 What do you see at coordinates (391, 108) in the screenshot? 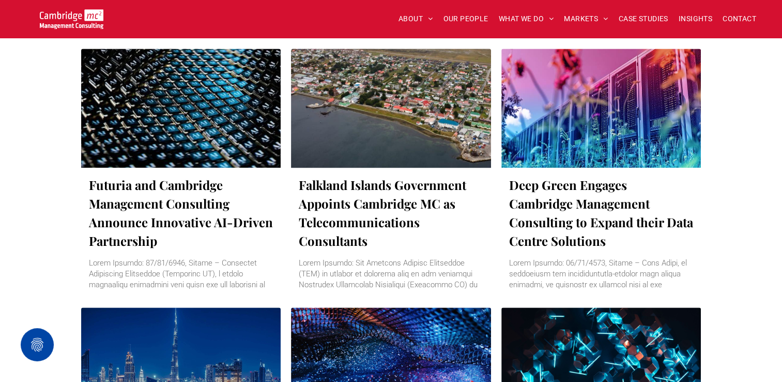
I see `a: Aerial view of a coastal town with colourful buildings, roads, and greenery along the shoreline. ...` at bounding box center [391, 108].